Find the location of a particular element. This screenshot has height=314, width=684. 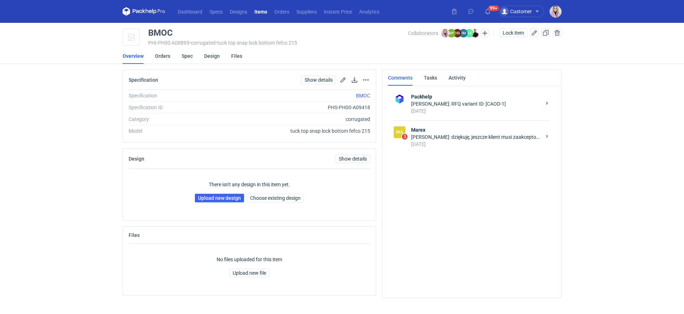

a: BMOC is located at coordinates (363, 96).